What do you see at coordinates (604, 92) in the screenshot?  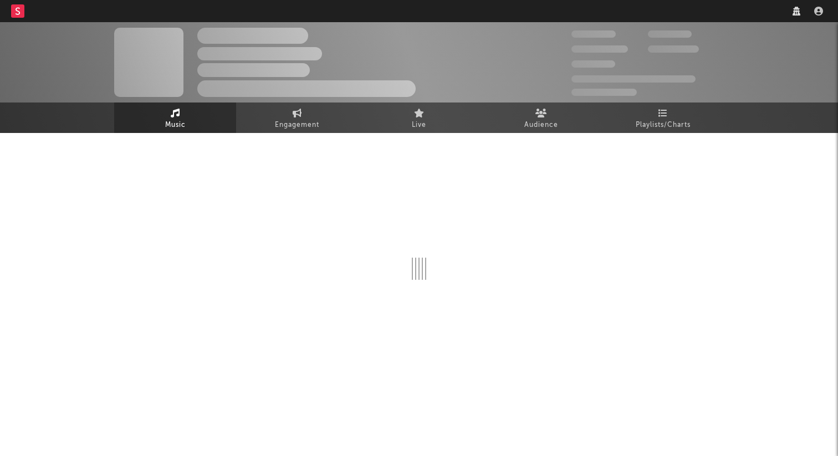 I see `span: Jump Score: 85.0` at bounding box center [604, 92].